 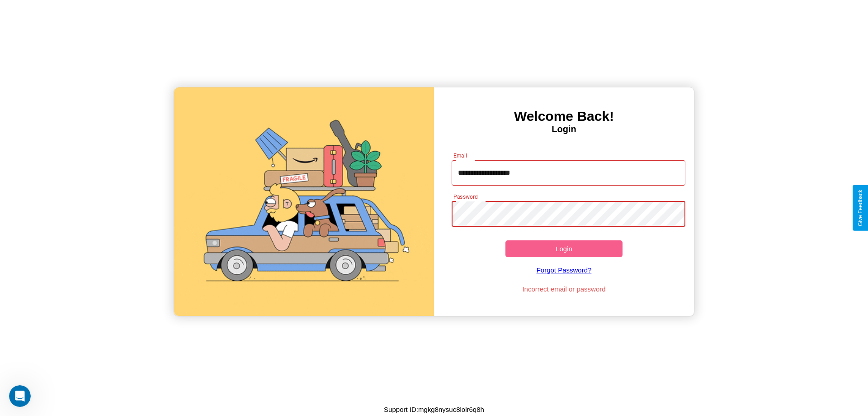 I want to click on label: Email, so click(x=460, y=155).